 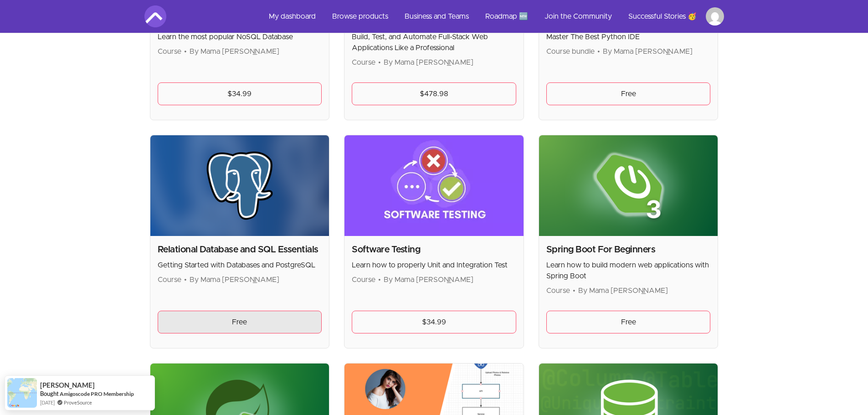 I want to click on h2: Software Testing, so click(x=434, y=249).